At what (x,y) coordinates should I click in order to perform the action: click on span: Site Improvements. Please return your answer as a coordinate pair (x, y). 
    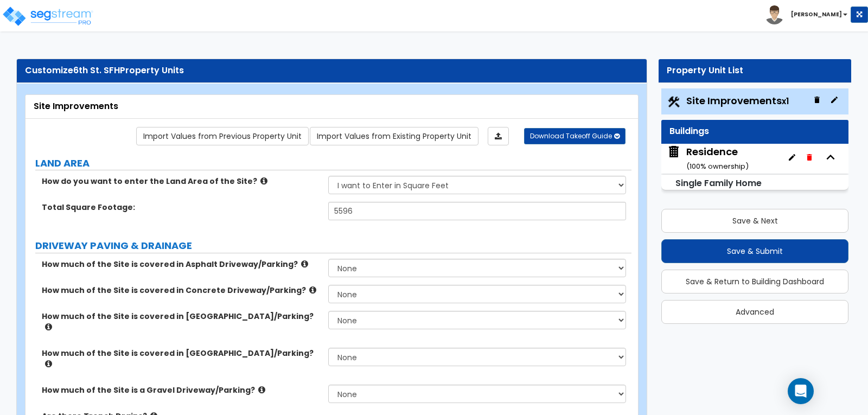
    Looking at the image, I should click on (737, 101).